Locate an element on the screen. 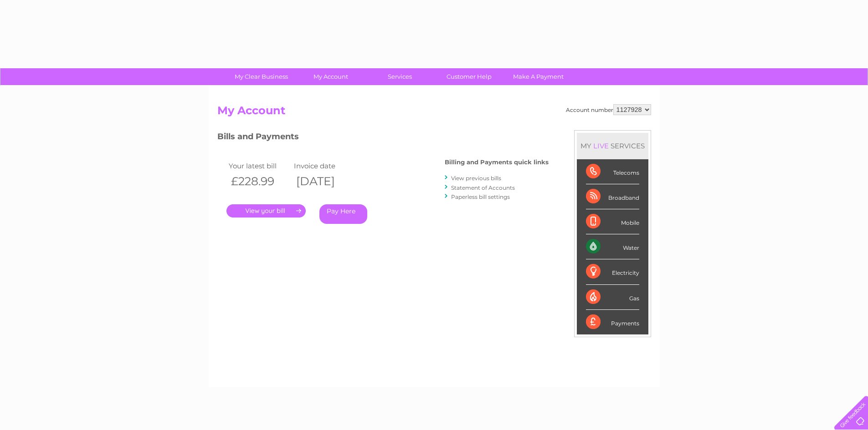  a: Make A Payment is located at coordinates (538, 76).